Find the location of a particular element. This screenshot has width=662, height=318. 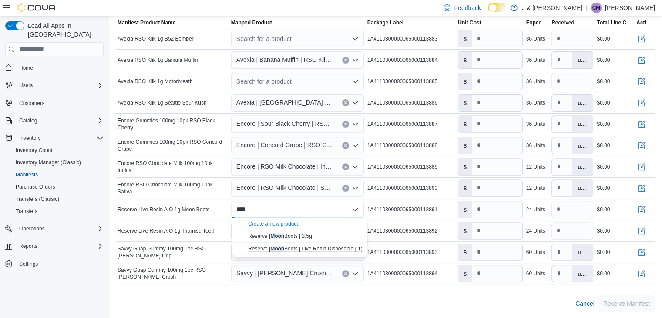

button: Manifests is located at coordinates (58, 175).